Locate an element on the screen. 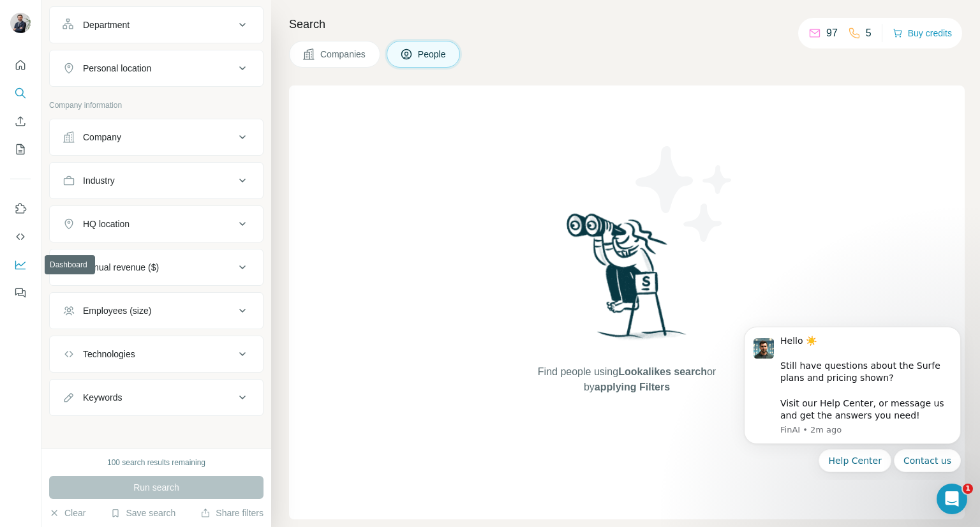 This screenshot has width=980, height=527. img: Profile image for FinAI is located at coordinates (39, 33).